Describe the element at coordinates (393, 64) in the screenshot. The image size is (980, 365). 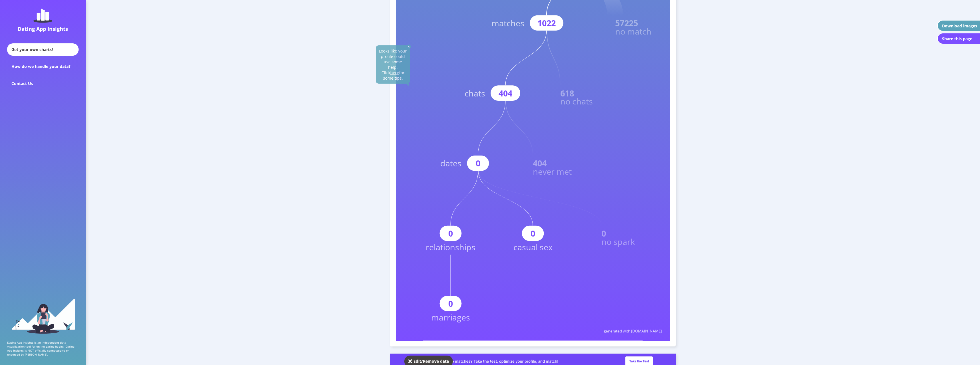
I see `span: Looks like your profile could use some help. Click for some tips.` at that location.